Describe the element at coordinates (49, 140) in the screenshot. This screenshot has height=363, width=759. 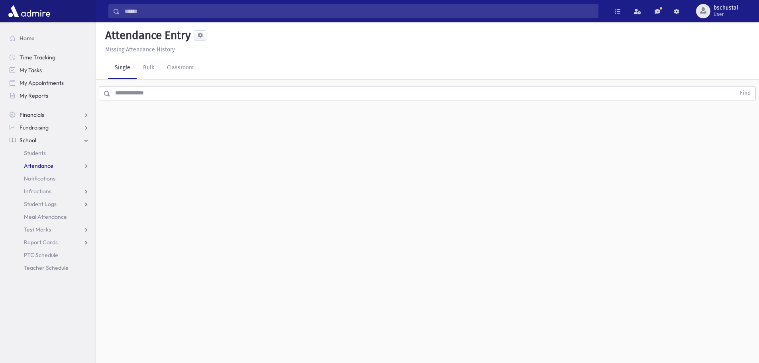
I see `a: School` at that location.